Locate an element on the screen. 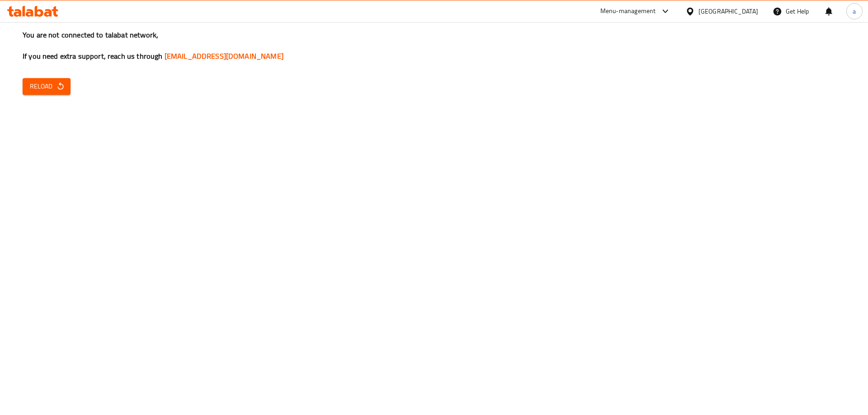 The width and height of the screenshot is (868, 415). span: Reload is located at coordinates (47, 86).